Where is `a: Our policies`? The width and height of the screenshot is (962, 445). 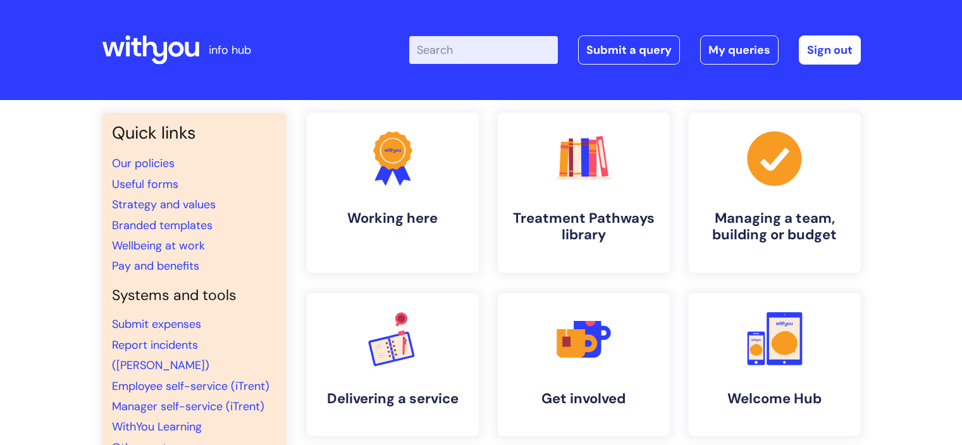 a: Our policies is located at coordinates (143, 163).